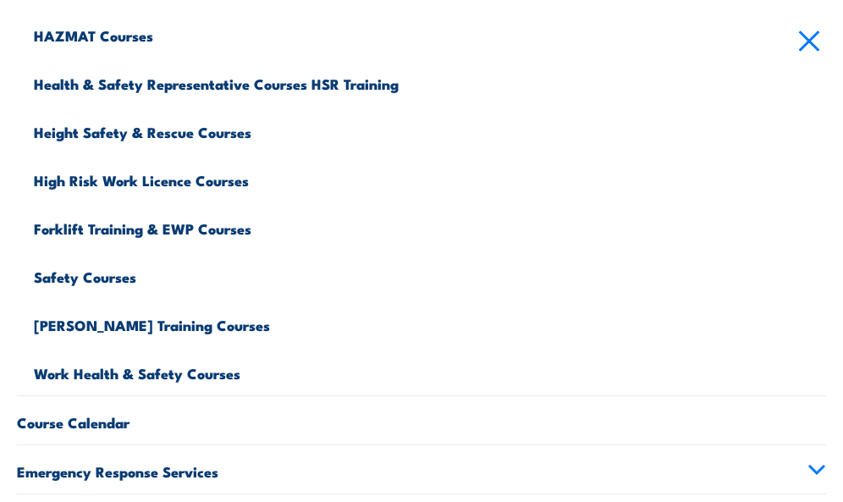 The height and width of the screenshot is (502, 843). I want to click on a: Emergency Response Services, so click(422, 469).